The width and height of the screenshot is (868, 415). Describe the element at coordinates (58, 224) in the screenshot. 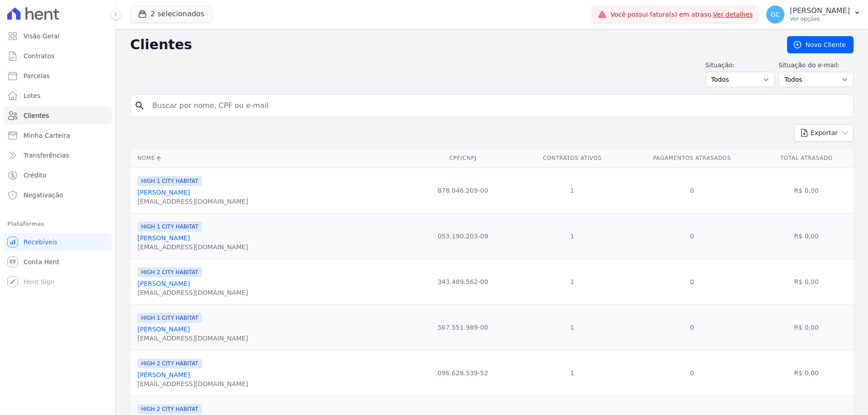

I see `div: Plataformas` at that location.